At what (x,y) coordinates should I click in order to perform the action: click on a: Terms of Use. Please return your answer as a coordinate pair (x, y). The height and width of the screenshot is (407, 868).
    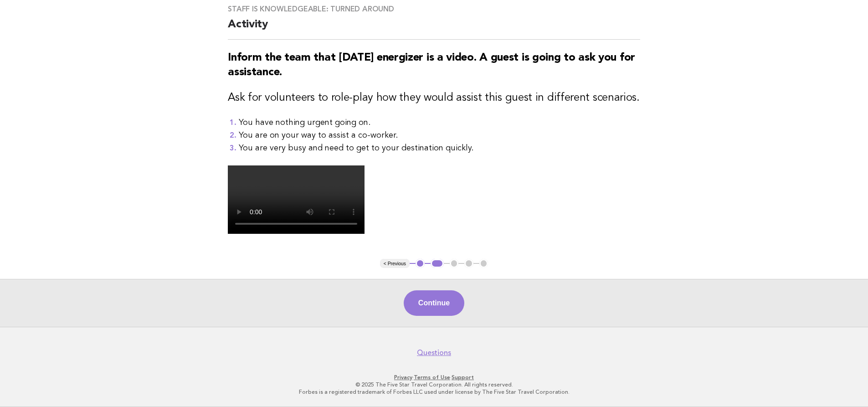
    Looking at the image, I should click on (432, 378).